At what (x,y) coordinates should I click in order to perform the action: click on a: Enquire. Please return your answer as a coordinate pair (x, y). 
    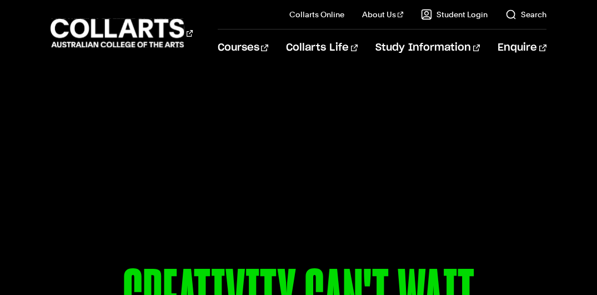
    Looking at the image, I should click on (522, 48).